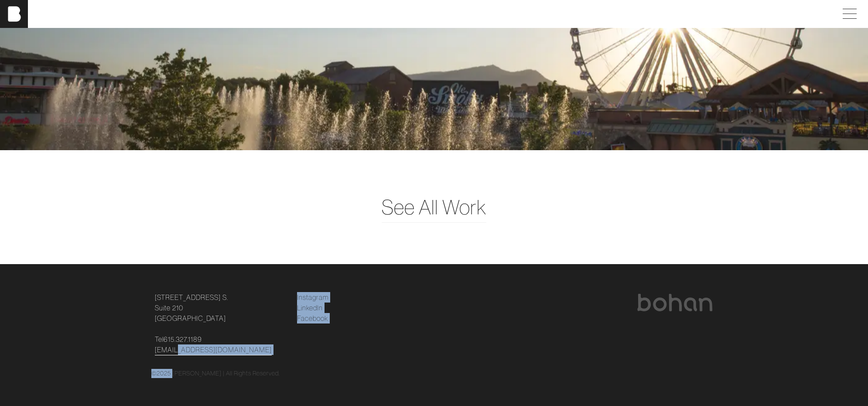  What do you see at coordinates (434, 207) in the screenshot?
I see `span: See All Work` at bounding box center [434, 207].